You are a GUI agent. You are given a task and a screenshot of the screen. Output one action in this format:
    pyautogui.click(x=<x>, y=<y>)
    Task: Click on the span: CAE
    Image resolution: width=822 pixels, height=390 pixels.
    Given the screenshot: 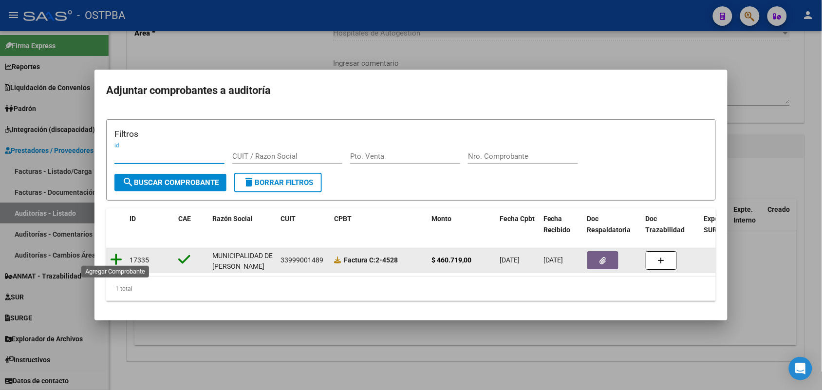 What is the action you would take?
    pyautogui.click(x=185, y=219)
    